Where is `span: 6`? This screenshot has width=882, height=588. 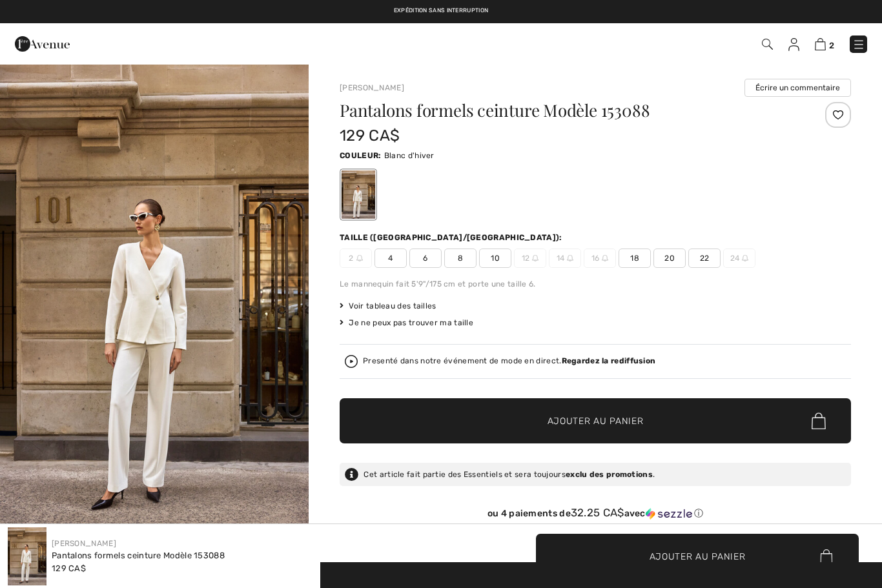
span: 6 is located at coordinates (425, 258).